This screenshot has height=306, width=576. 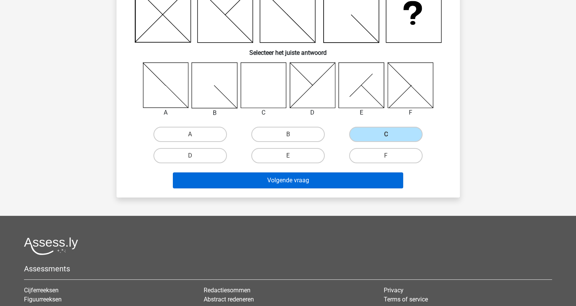 I want to click on div: A, so click(x=166, y=113).